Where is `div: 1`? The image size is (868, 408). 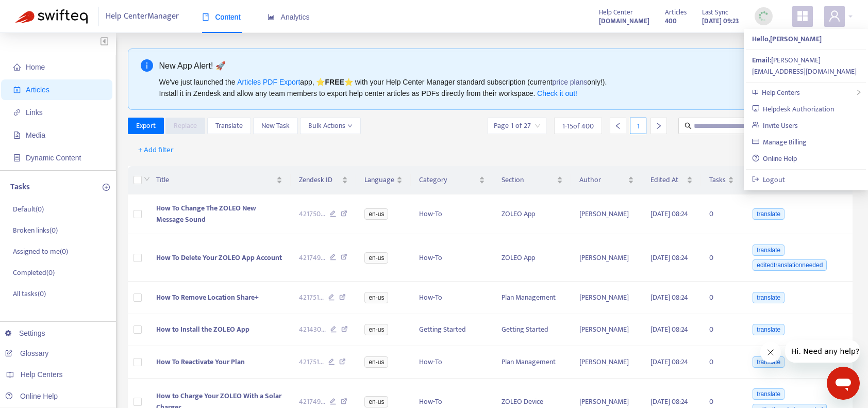
div: 1 is located at coordinates (638, 126).